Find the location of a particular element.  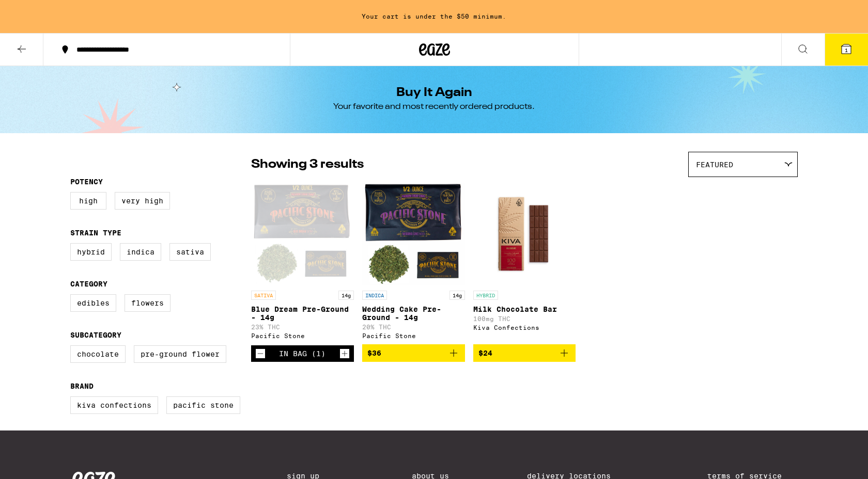

label: Edibles is located at coordinates (93, 303).